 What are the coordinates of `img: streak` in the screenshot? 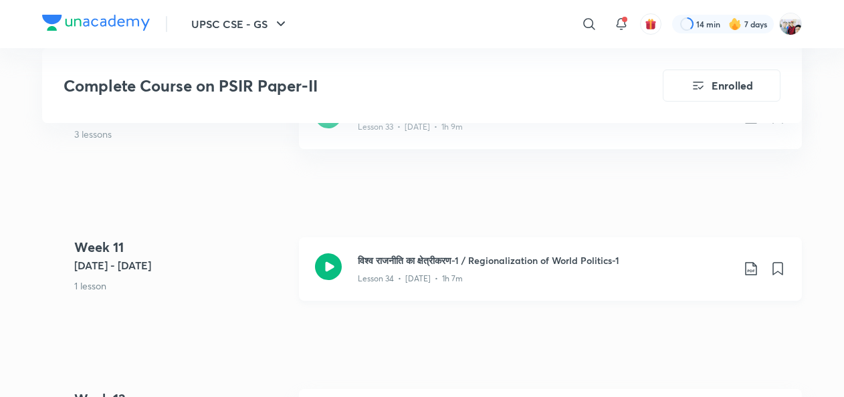 It's located at (735, 24).